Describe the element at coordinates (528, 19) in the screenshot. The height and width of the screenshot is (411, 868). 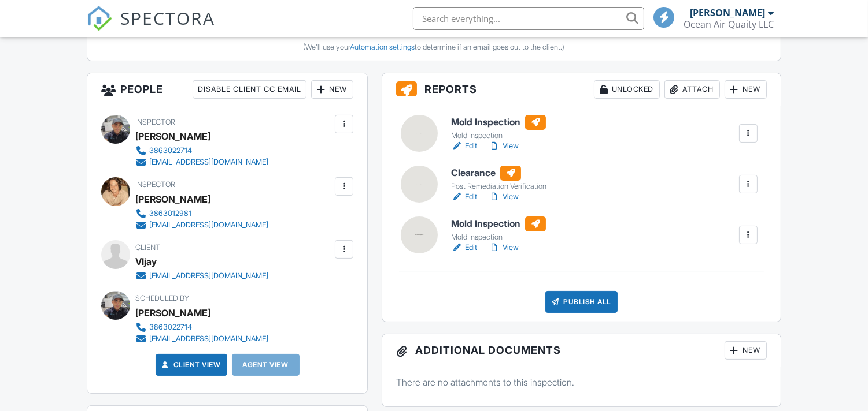
I see `input: Search everything...` at that location.